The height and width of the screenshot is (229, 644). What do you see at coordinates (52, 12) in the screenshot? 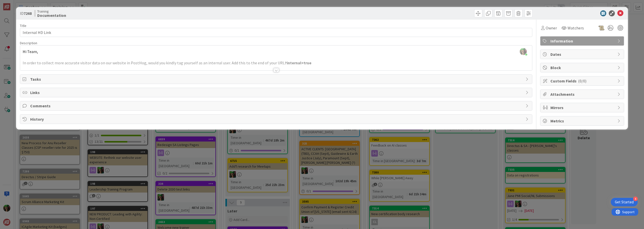
I see `span: Training` at bounding box center [52, 12].